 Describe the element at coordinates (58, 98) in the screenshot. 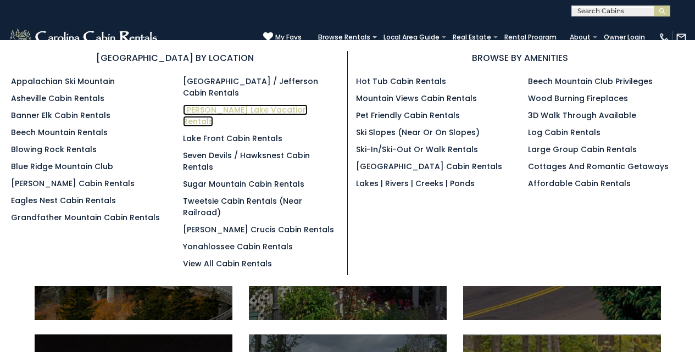

I see `a: Asheville Cabin Rentals` at that location.